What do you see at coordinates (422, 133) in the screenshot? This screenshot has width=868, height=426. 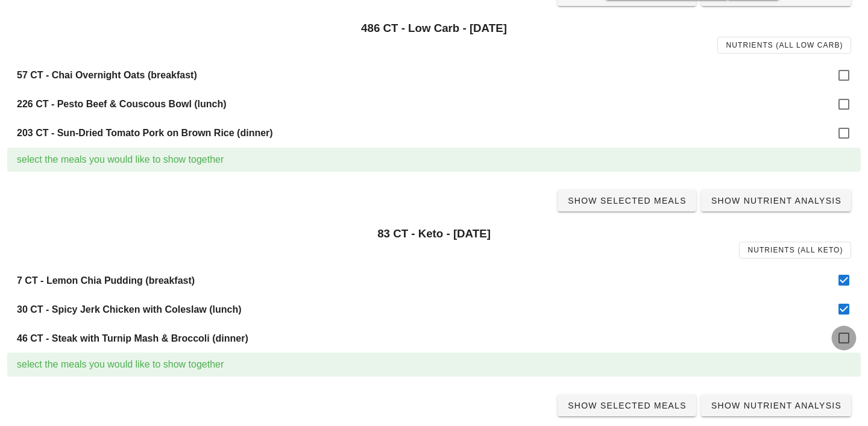 I see `h4: 203 CT - Sun-Dried Tomato Pork on Brown Rice (dinner)` at bounding box center [422, 133].